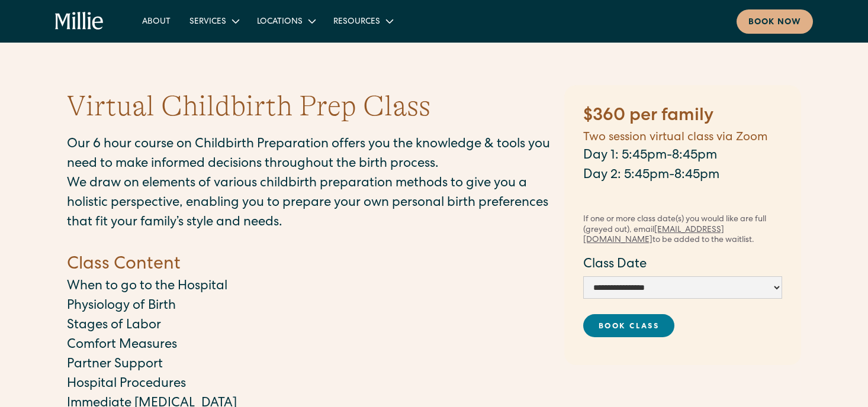  Describe the element at coordinates (156, 21) in the screenshot. I see `a: About` at that location.